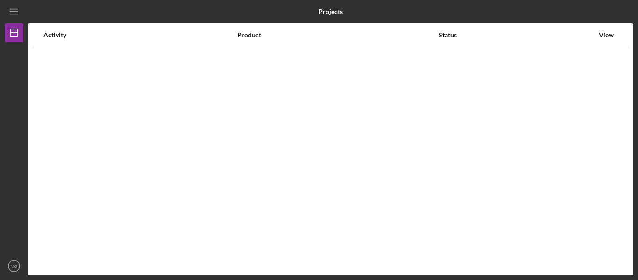 The image size is (638, 280). What do you see at coordinates (337, 35) in the screenshot?
I see `div: Product` at bounding box center [337, 35].